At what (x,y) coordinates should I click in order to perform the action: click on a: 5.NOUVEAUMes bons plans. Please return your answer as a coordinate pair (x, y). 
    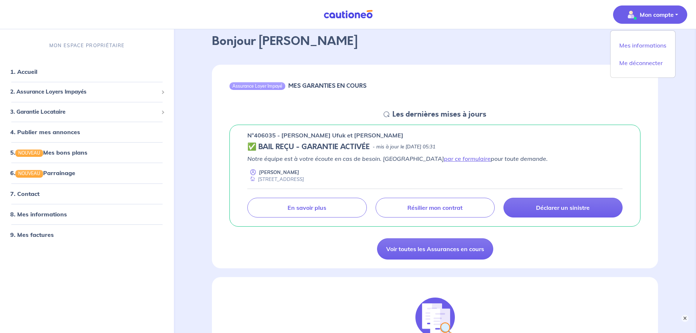
    Looking at the image, I should click on (49, 152).